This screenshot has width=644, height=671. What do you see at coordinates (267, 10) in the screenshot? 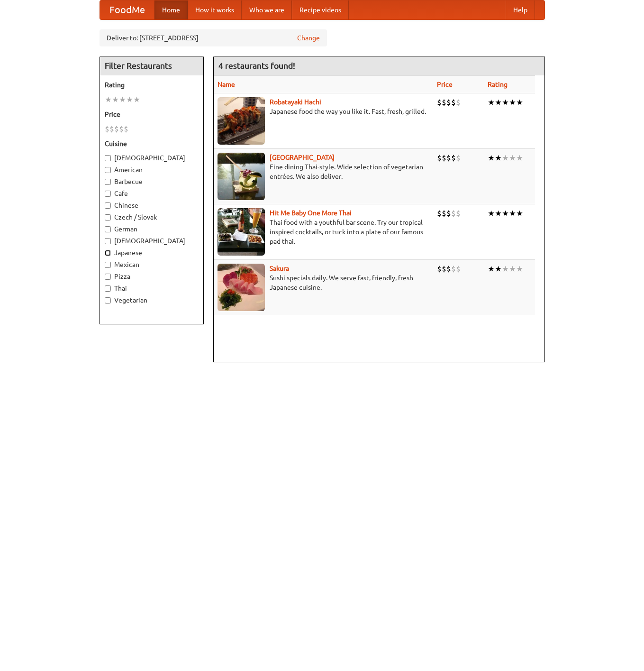
I see `a: Who we are` at bounding box center [267, 10].